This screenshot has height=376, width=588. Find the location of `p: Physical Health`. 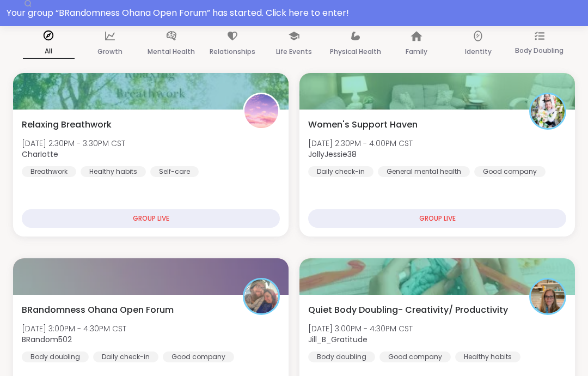

p: Physical Health is located at coordinates (355, 51).